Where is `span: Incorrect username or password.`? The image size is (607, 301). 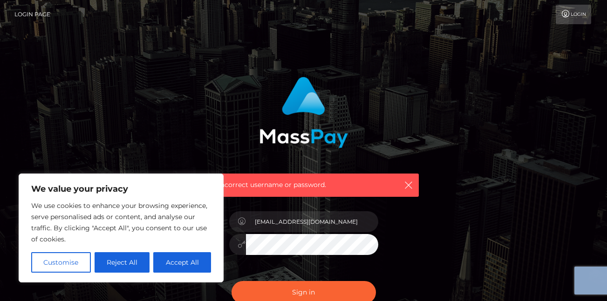 span: Incorrect username or password. is located at coordinates (303, 185).